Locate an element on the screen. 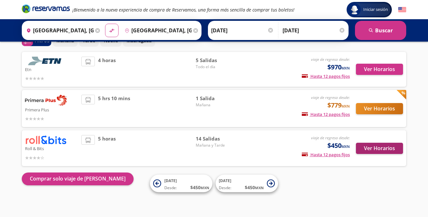  span: 5 Salidas is located at coordinates (218, 60).